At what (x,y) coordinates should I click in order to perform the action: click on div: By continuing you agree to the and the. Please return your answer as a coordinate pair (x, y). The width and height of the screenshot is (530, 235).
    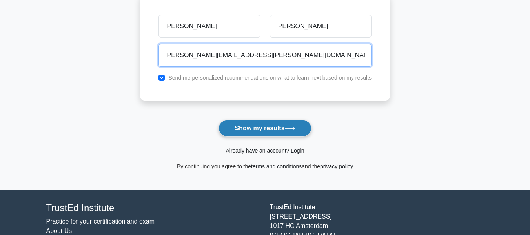
    Looking at the image, I should click on (265, 166).